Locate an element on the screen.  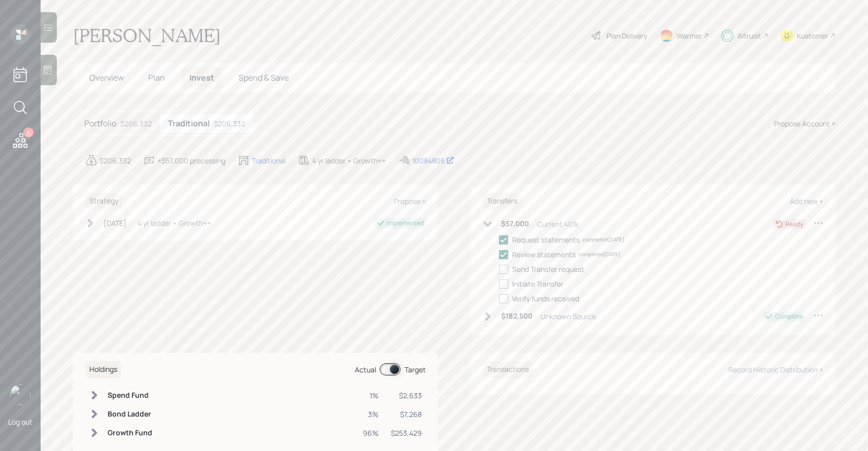
div: 1% is located at coordinates (371, 395).